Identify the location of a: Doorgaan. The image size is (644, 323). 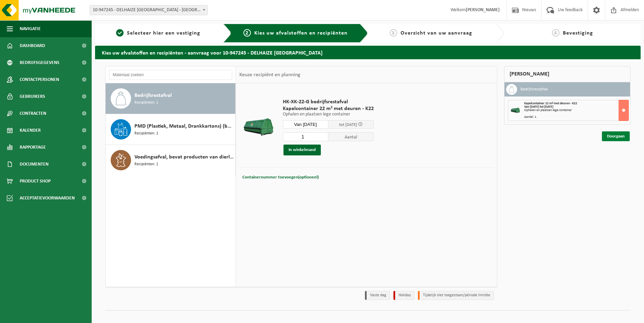
(616, 136).